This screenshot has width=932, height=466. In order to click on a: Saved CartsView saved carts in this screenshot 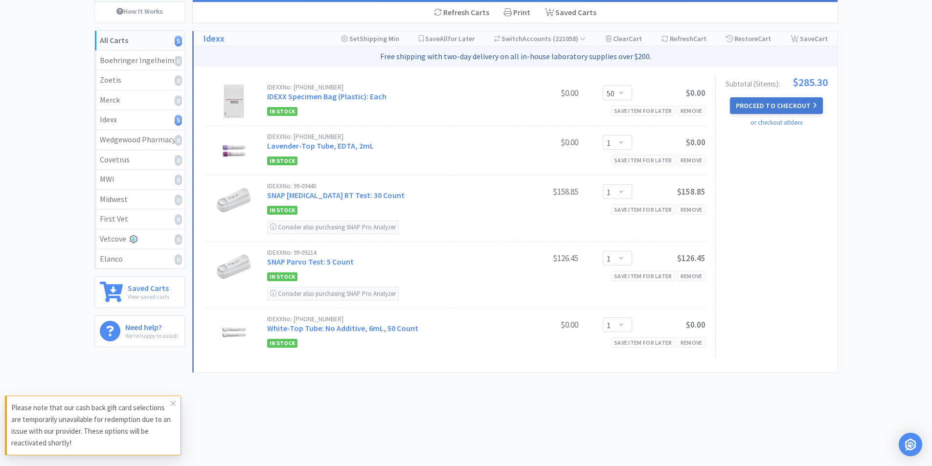, I will do `click(139, 292)`.